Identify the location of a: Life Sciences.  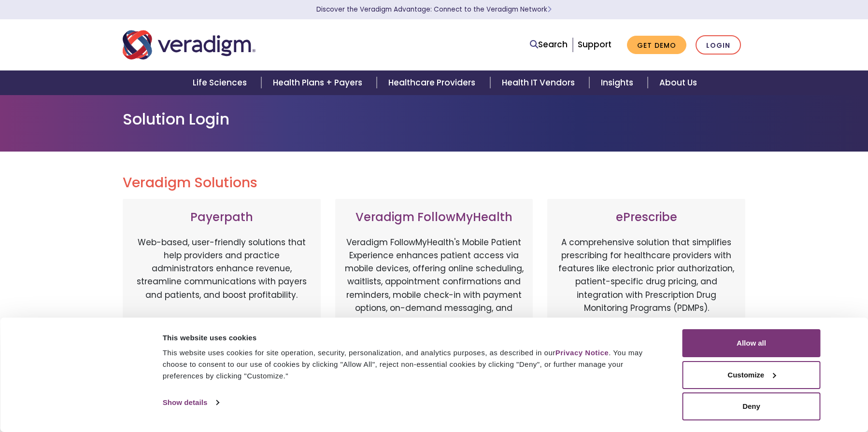
(221, 82).